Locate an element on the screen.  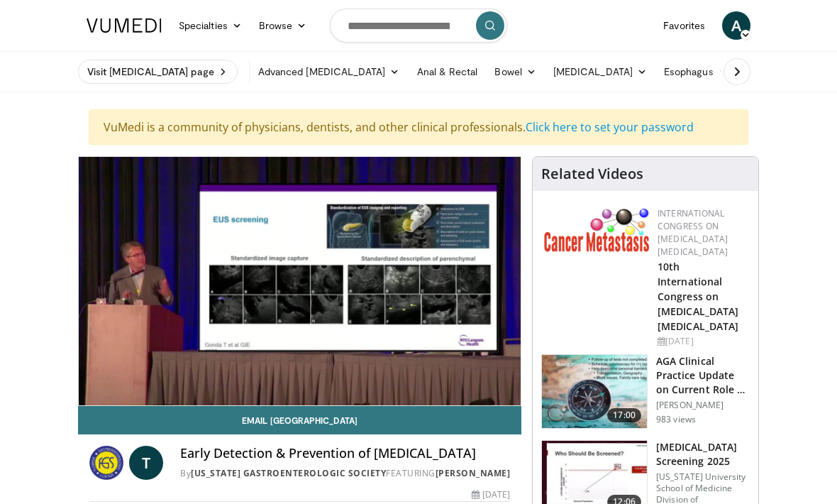
a: Esophagus is located at coordinates (696, 71).